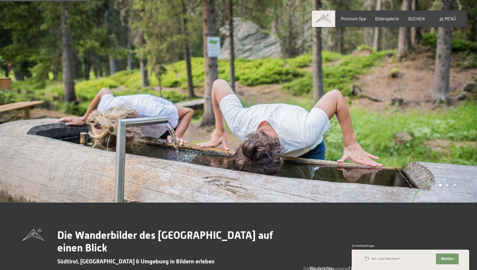 The width and height of the screenshot is (477, 270). I want to click on span: BUCHEN, so click(417, 19).